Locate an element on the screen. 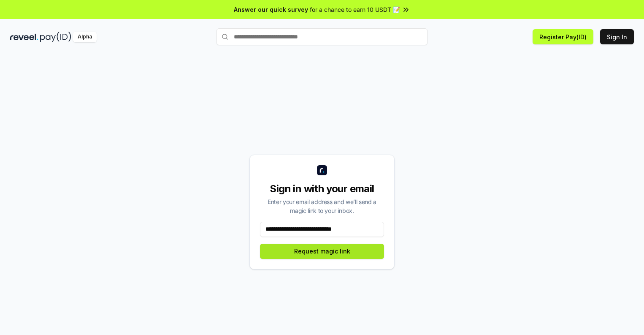 The image size is (644, 335). img: reveel_dark is located at coordinates (24, 37).